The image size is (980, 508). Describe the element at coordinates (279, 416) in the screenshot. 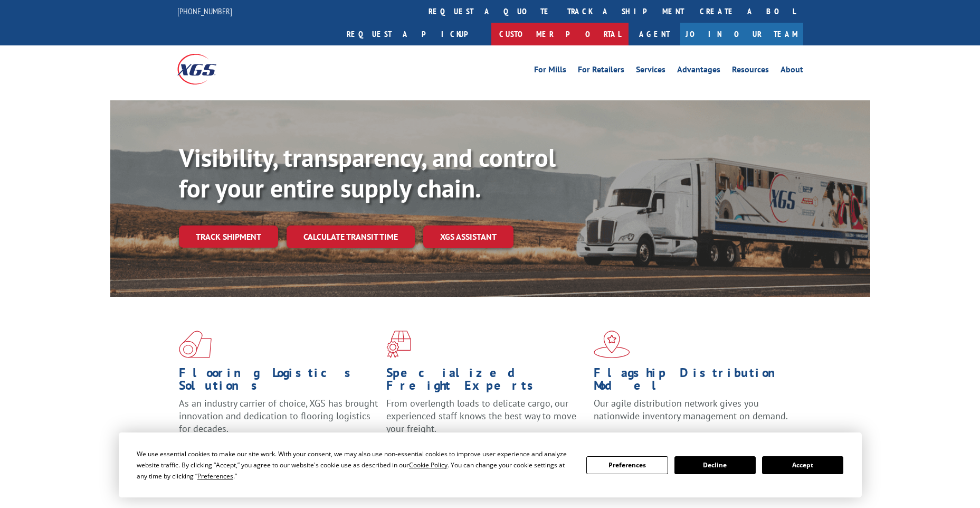

I see `span: As an industry carrier of choice, XGS has brought innovation and dedication to flooring logistics...` at that location.